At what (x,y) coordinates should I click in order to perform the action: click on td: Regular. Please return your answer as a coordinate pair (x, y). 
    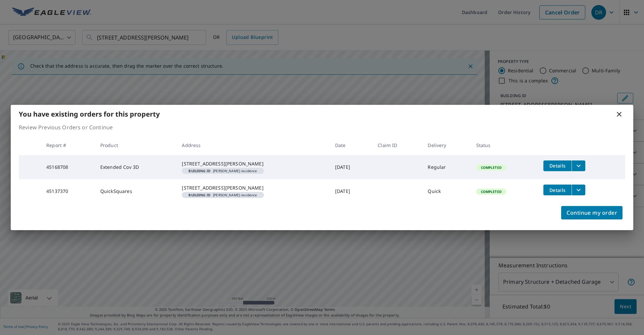
    Looking at the image, I should click on (446, 167).